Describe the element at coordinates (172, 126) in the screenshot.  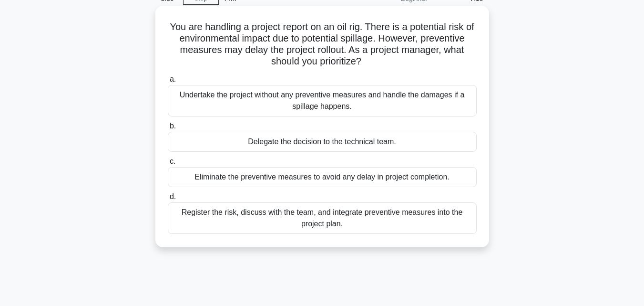
I see `span: b.` at that location.